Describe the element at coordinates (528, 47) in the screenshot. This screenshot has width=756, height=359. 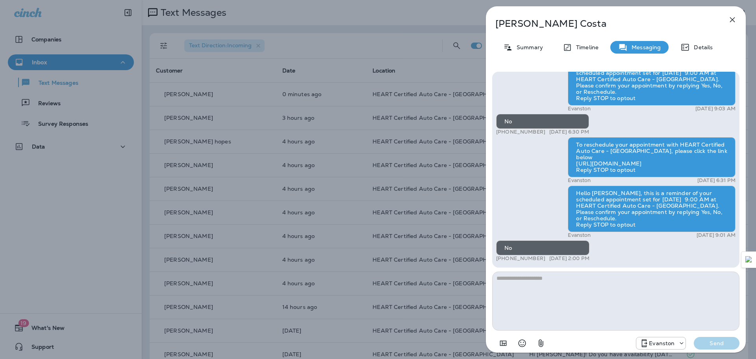
I see `p: Summary` at that location.